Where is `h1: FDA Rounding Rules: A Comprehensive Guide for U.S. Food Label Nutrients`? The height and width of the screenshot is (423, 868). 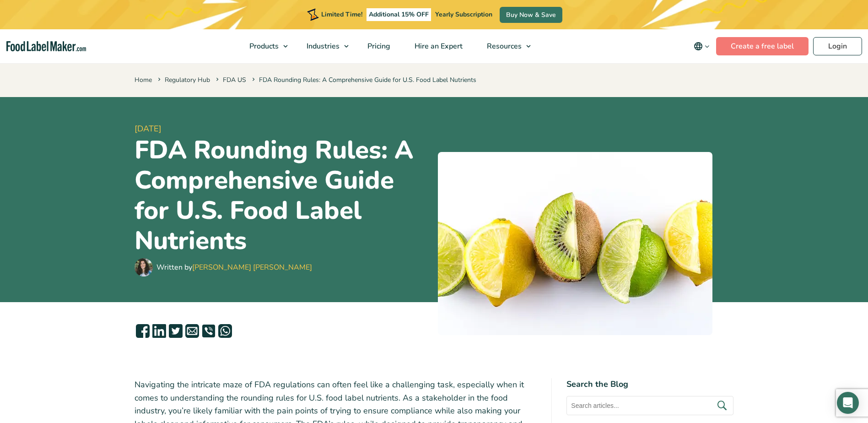
h1: FDA Rounding Rules: A Comprehensive Guide for U.S. Food Label Nutrients is located at coordinates (282, 196).